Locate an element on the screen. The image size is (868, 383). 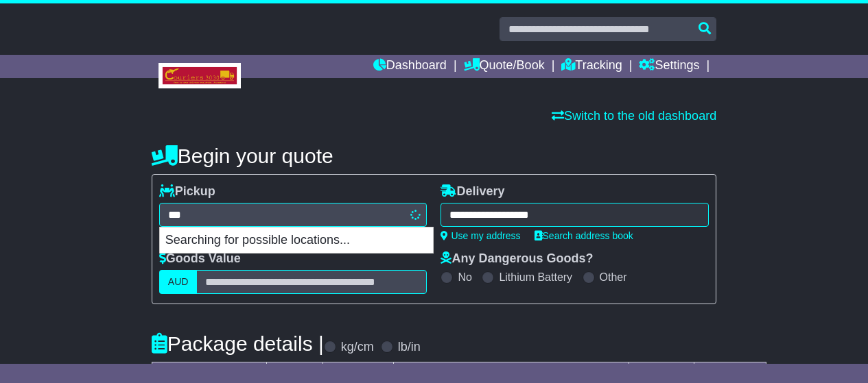
label: Any Dangerous Goods? is located at coordinates (517, 259).